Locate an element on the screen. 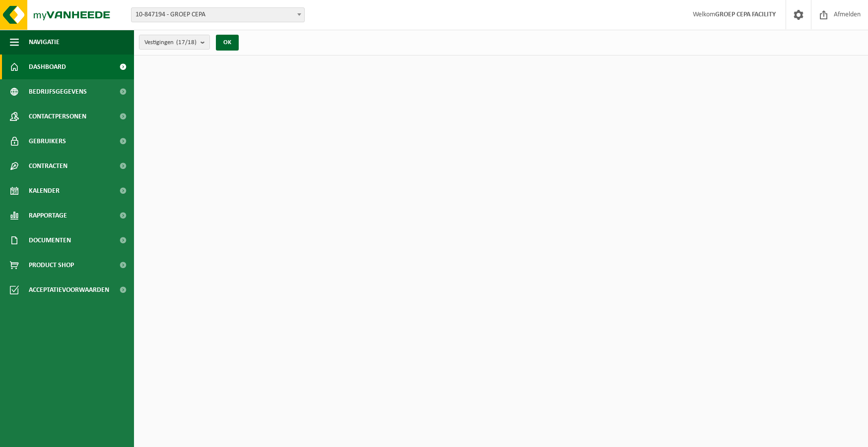  span: Contactpersonen is located at coordinates (58, 117).